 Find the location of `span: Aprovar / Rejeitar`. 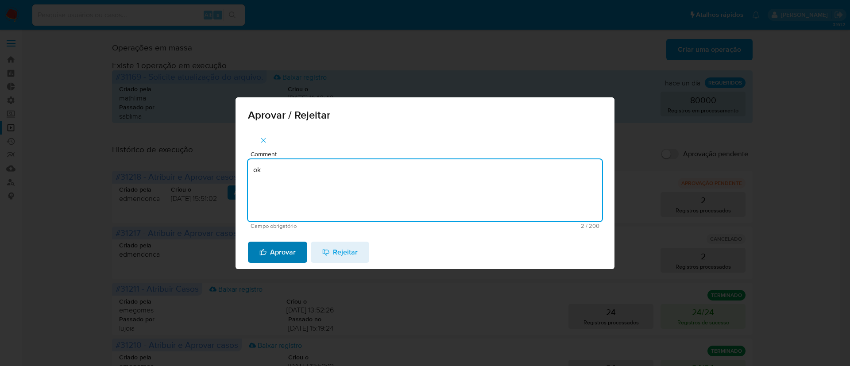

span: Aprovar / Rejeitar is located at coordinates (425, 115).